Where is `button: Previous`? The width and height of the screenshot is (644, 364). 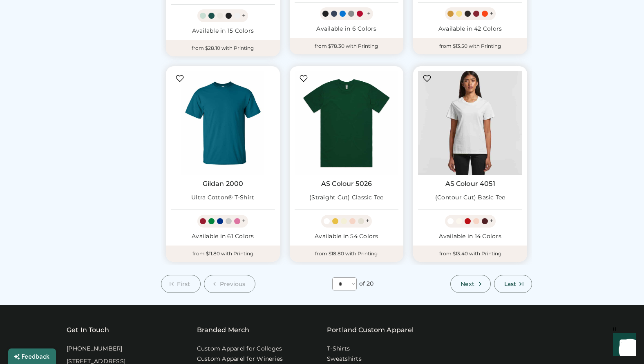 button: Previous is located at coordinates (230, 284).